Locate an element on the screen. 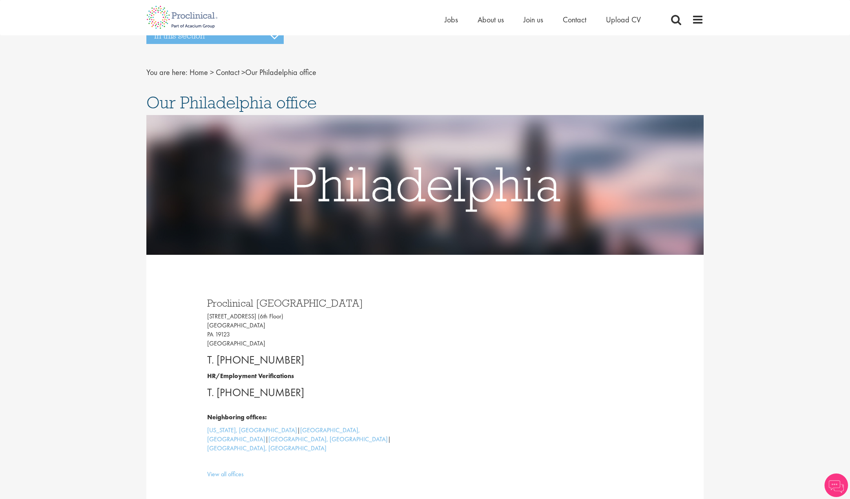 The image size is (850, 499). span: Contact is located at coordinates (574, 20).